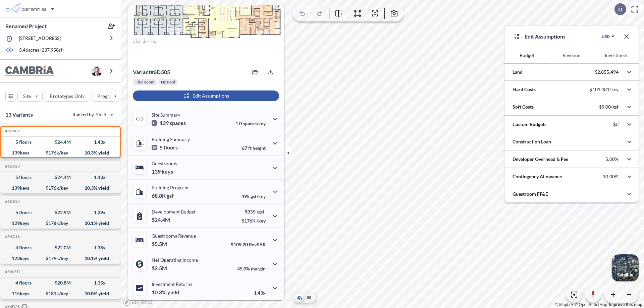 The width and height of the screenshot is (644, 308). Describe the element at coordinates (251, 124) in the screenshot. I see `p: 1.0` at that location.